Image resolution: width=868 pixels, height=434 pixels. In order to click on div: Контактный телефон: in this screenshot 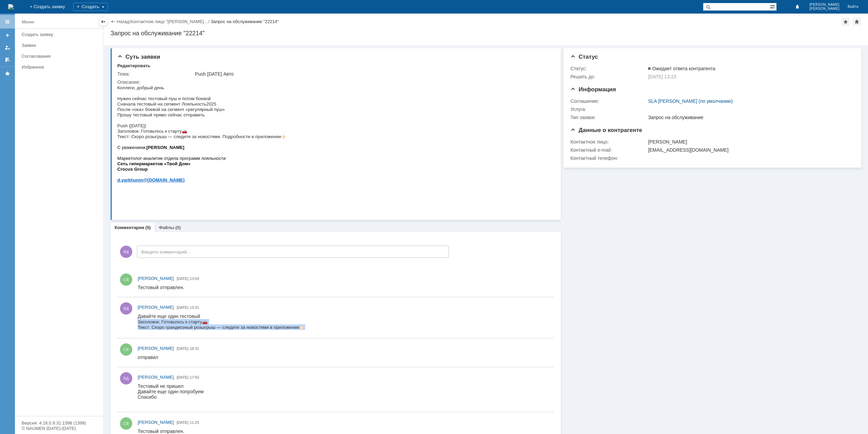, I will do `click(608, 158)`.